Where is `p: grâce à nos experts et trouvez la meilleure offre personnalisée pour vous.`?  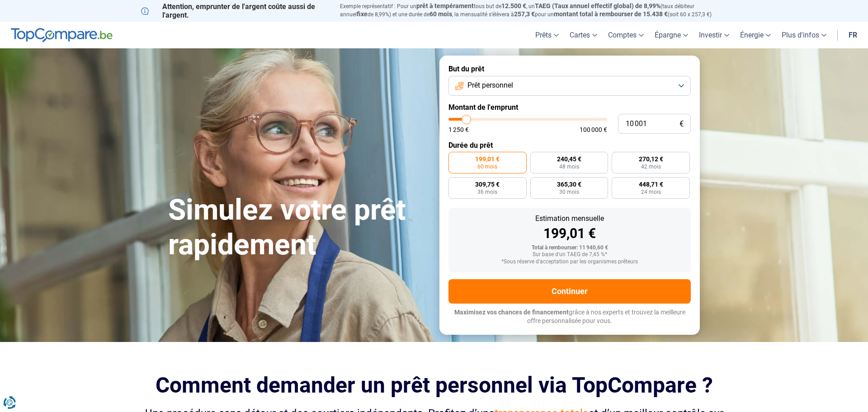 p: grâce à nos experts et trouvez la meilleure offre personnalisée pour vous. is located at coordinates (569, 317).